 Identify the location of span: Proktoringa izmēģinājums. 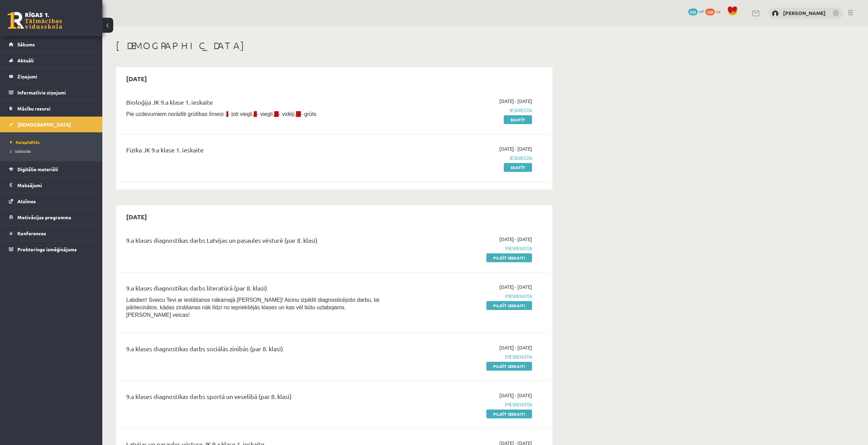
(47, 250).